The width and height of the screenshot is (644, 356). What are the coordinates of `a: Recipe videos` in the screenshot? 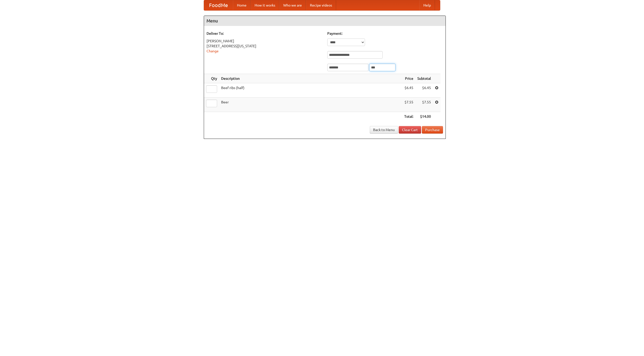 It's located at (321, 5).